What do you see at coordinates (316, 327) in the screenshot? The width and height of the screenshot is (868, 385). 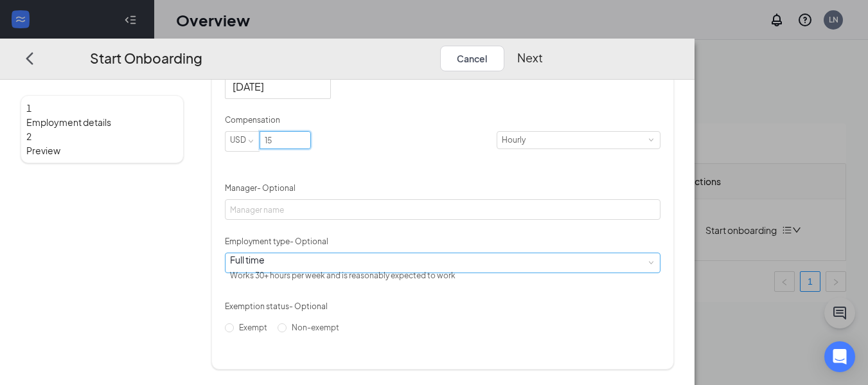 I see `span: Non-exempt` at bounding box center [316, 327].